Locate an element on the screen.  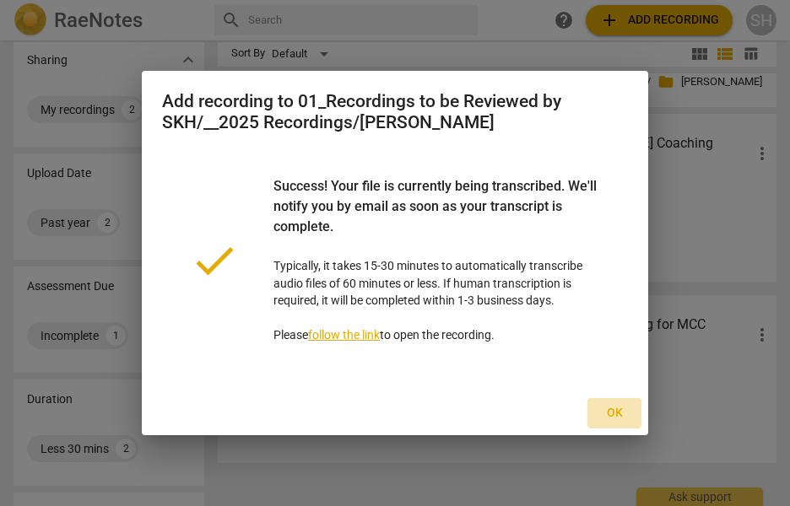
button: Ok is located at coordinates (614, 414).